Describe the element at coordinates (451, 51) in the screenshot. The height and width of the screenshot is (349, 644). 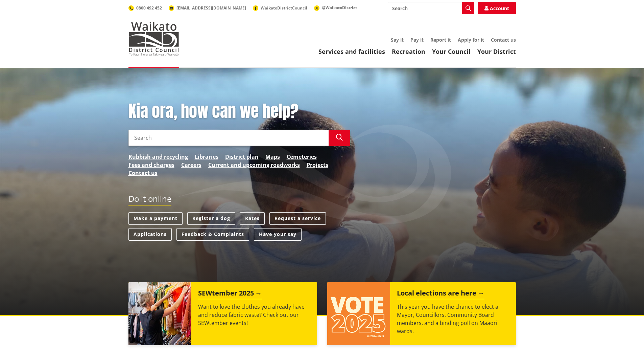
I see `a: Your Council` at that location.